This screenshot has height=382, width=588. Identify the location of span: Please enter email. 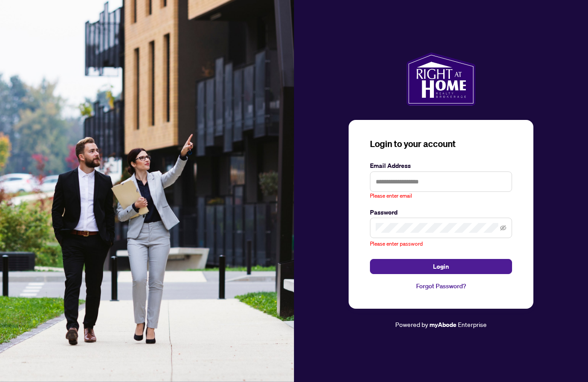
(391, 196).